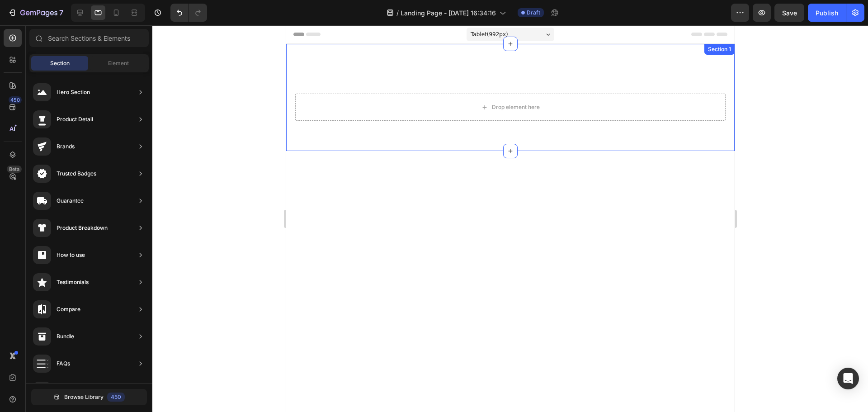 Image resolution: width=868 pixels, height=412 pixels. I want to click on span: Element, so click(119, 63).